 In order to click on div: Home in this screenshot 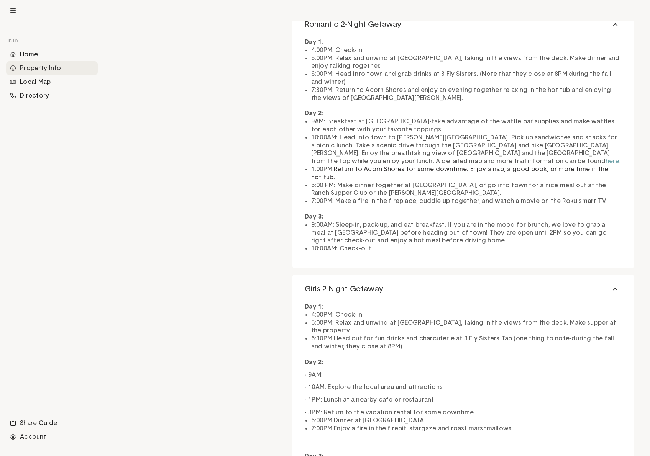, I will do `click(52, 54)`.